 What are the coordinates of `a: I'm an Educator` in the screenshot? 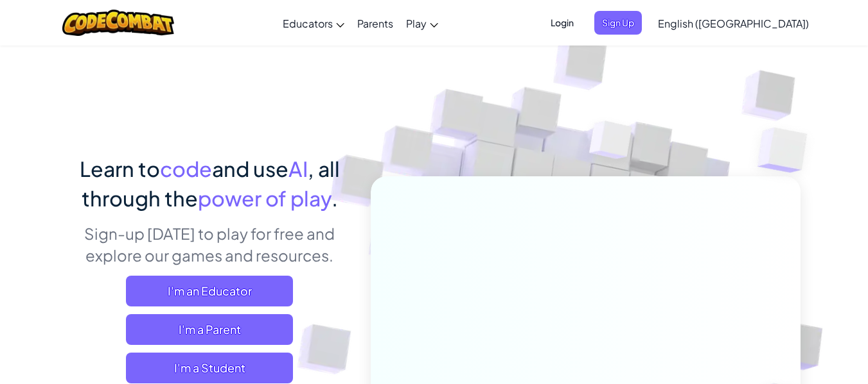 It's located at (210, 291).